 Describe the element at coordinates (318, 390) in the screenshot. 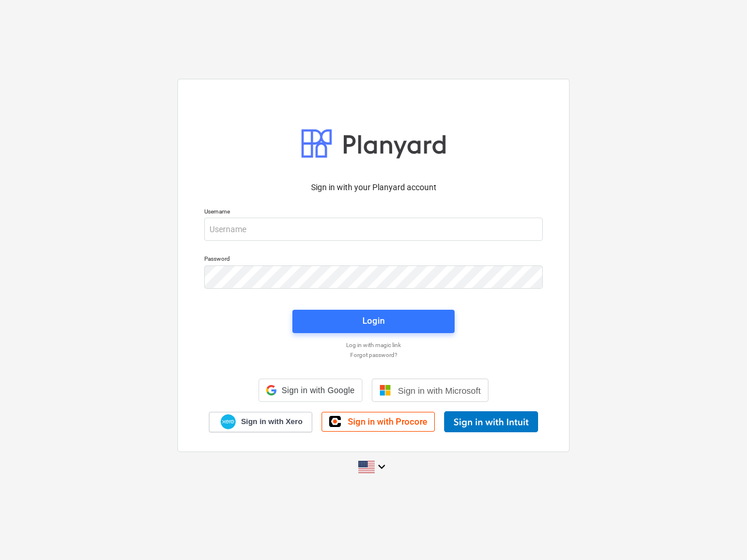

I see `span: Sign in with Google` at that location.